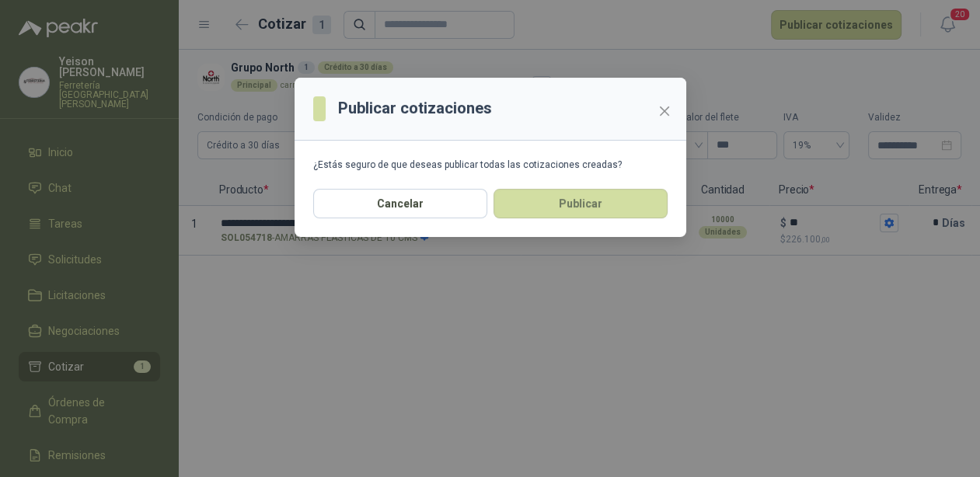  Describe the element at coordinates (664, 111) in the screenshot. I see `span: close` at that location.